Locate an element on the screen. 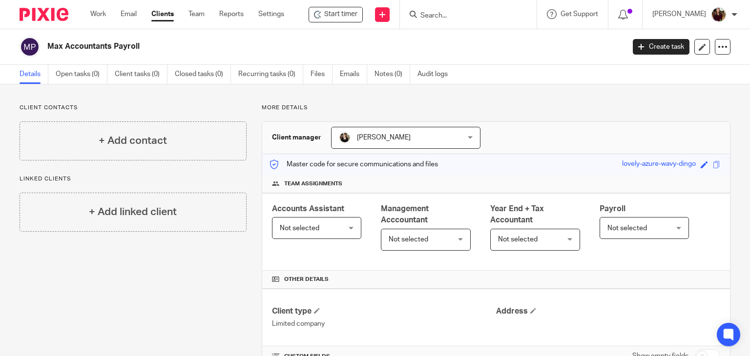  span: Get Support is located at coordinates (579, 14).